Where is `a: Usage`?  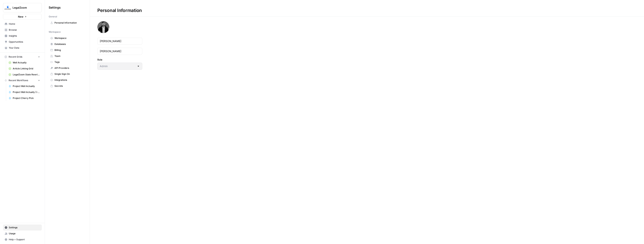 a: Usage is located at coordinates (22, 234).